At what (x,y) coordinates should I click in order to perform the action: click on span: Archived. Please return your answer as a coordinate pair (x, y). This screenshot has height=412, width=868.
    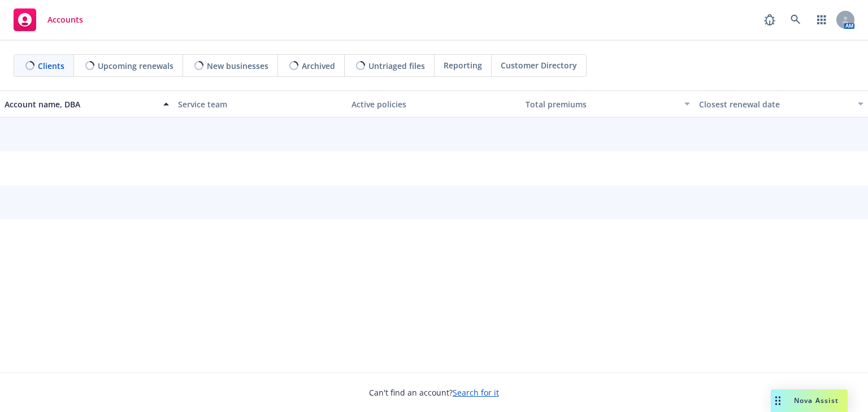
    Looking at the image, I should click on (318, 66).